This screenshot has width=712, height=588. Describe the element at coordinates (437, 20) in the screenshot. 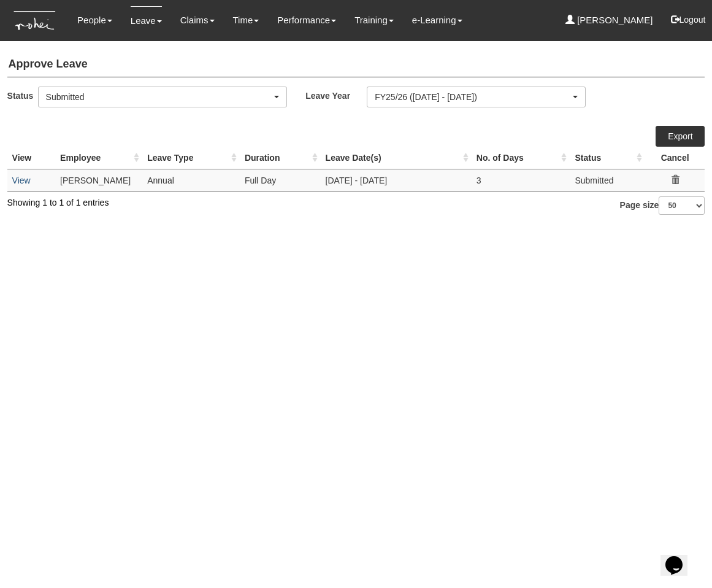

I see `a: e-Learning` at that location.